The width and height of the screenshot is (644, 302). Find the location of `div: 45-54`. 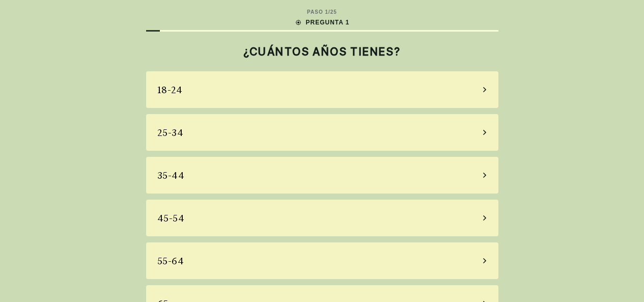

div: 45-54 is located at coordinates (171, 218).